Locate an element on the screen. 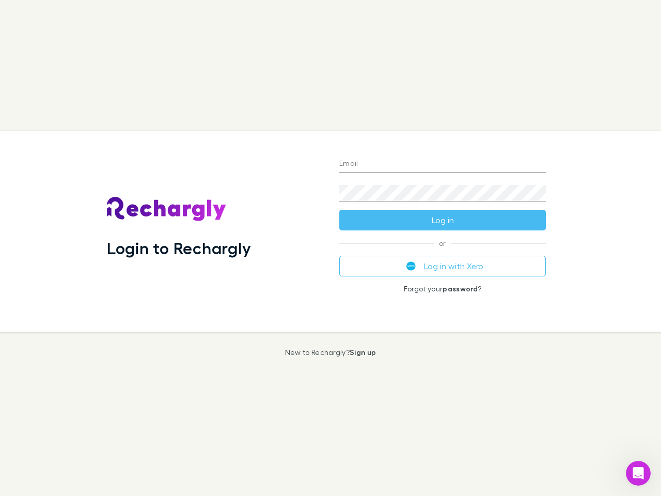 Image resolution: width=661 pixels, height=496 pixels. h1: Login to Rechargly is located at coordinates (179, 248).